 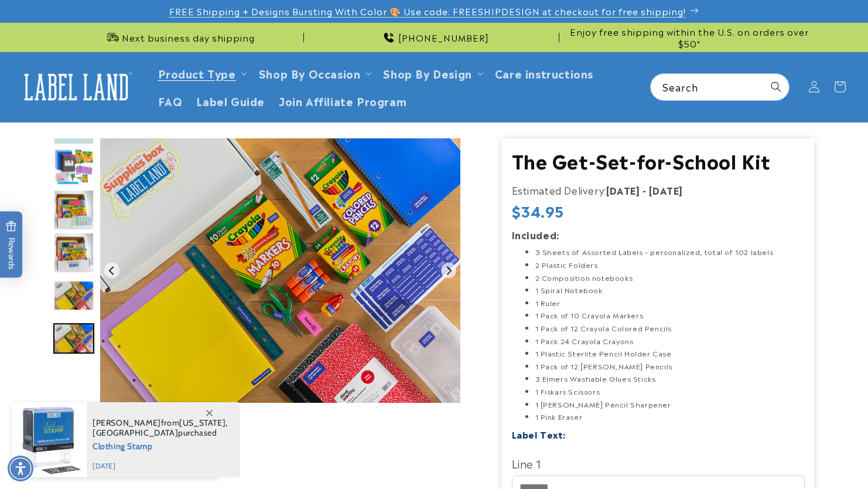 What do you see at coordinates (20, 468) in the screenshot?
I see `div: Accessibility Menu` at bounding box center [20, 468].